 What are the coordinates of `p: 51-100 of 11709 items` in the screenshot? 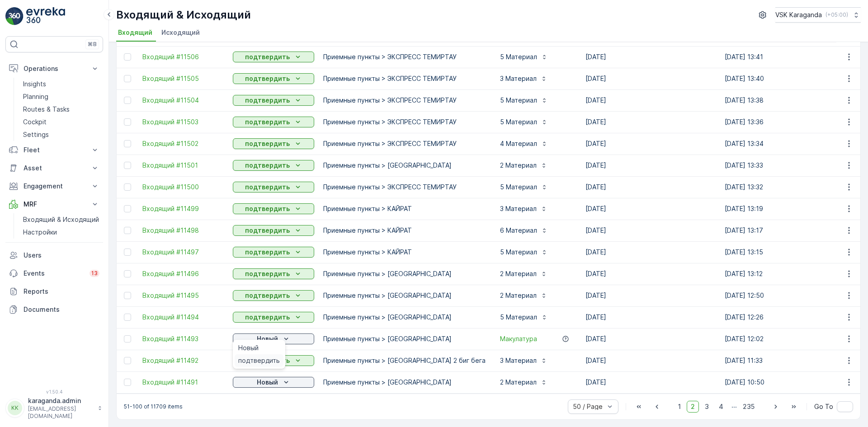 It's located at (154, 407).